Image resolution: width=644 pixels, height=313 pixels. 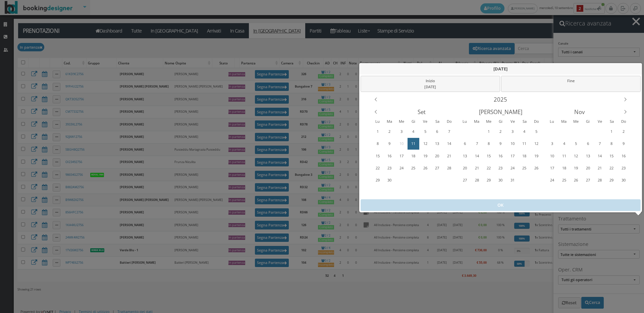 I want to click on div: Mercoledì, Ottobre 22, so click(x=489, y=168).